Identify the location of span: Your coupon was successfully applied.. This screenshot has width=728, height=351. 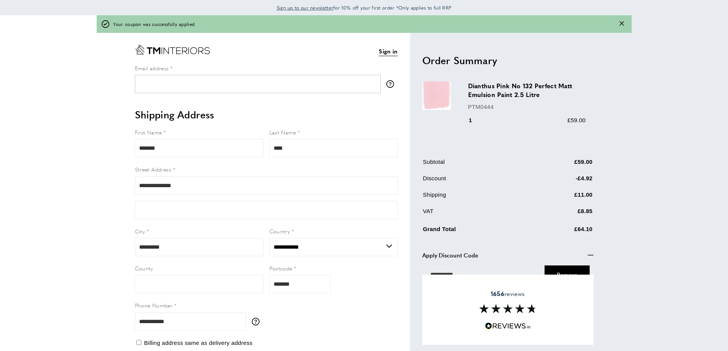
(154, 24).